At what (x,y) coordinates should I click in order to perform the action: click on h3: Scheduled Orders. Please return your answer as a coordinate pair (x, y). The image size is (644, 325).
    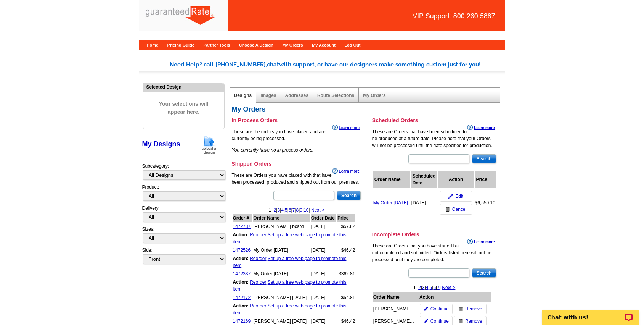
    Looking at the image, I should click on (434, 120).